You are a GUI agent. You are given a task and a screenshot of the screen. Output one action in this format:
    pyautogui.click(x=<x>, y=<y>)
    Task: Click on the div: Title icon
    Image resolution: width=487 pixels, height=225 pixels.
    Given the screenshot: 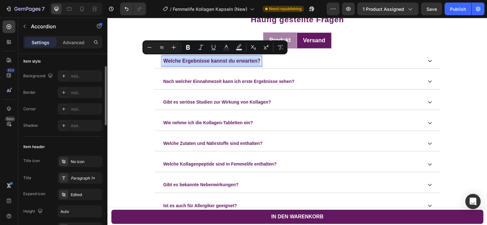 What is the action you would take?
    pyautogui.click(x=32, y=161)
    